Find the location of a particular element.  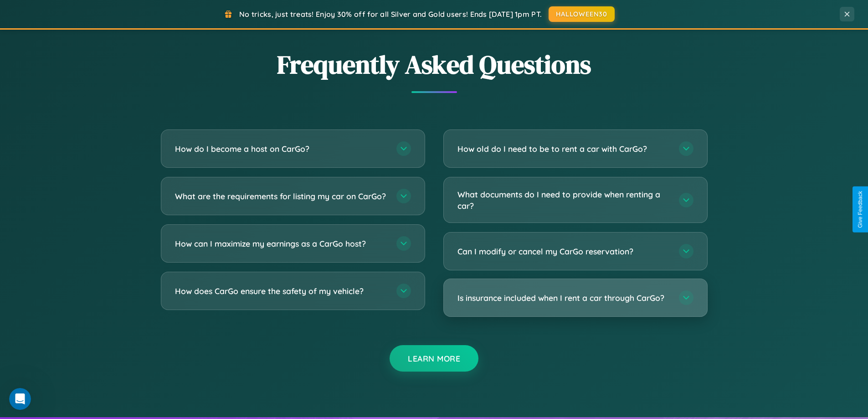

h3: What documents do I need to provide when renting a car? is located at coordinates (564, 200).